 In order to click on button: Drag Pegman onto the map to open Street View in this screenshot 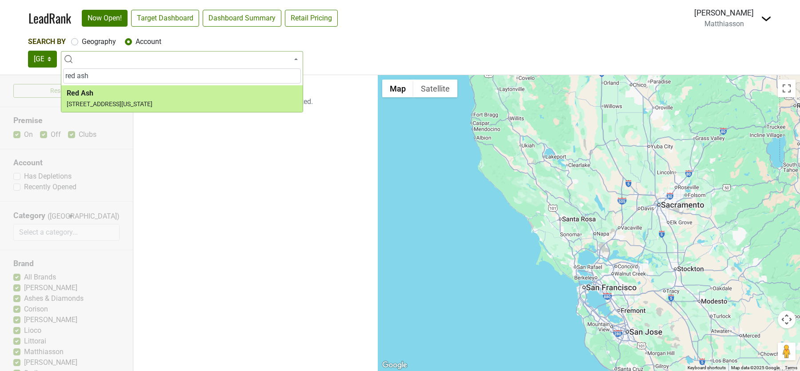, I will do `click(787, 352)`.